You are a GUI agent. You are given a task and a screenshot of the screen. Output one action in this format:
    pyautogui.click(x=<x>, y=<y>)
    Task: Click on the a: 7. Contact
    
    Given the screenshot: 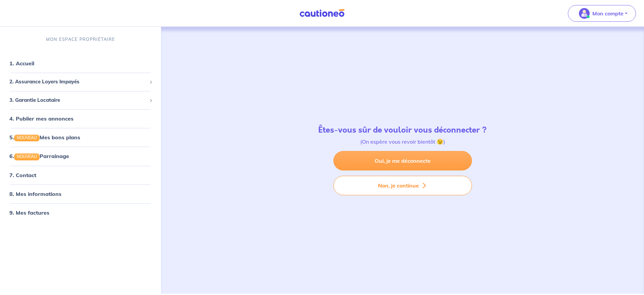 What is the action you would take?
    pyautogui.click(x=23, y=175)
    